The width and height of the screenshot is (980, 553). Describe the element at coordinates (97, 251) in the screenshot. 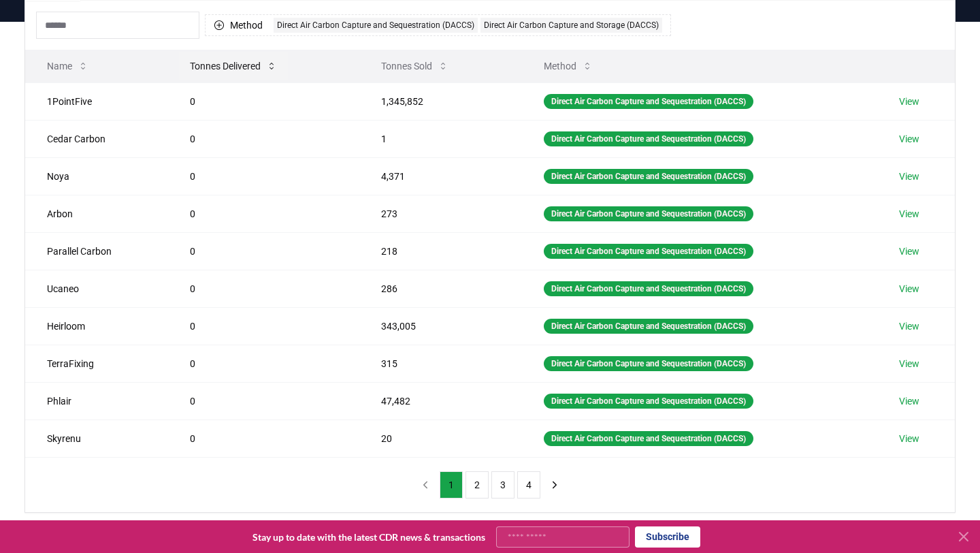

I see `td: Parallel Carbon` at that location.